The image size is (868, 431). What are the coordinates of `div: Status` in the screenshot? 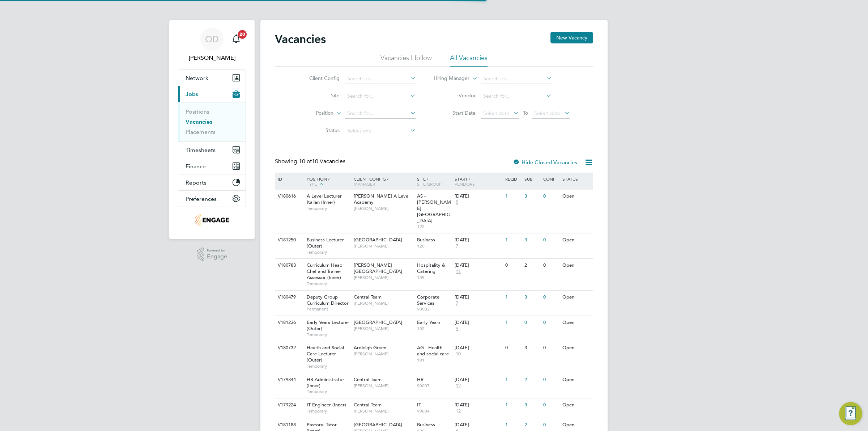 It's located at (576, 179).